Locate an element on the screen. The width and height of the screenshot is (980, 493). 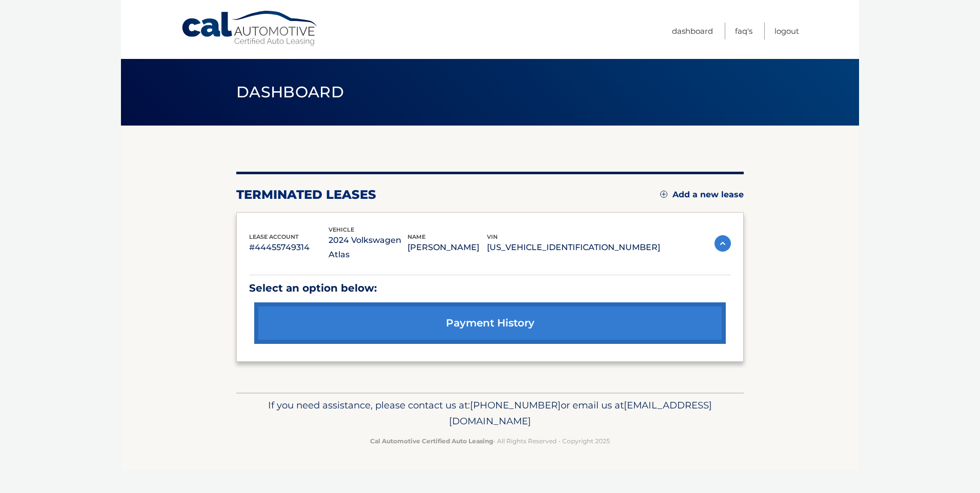
p: 2024 Volkswagen Atlas is located at coordinates (368, 247).